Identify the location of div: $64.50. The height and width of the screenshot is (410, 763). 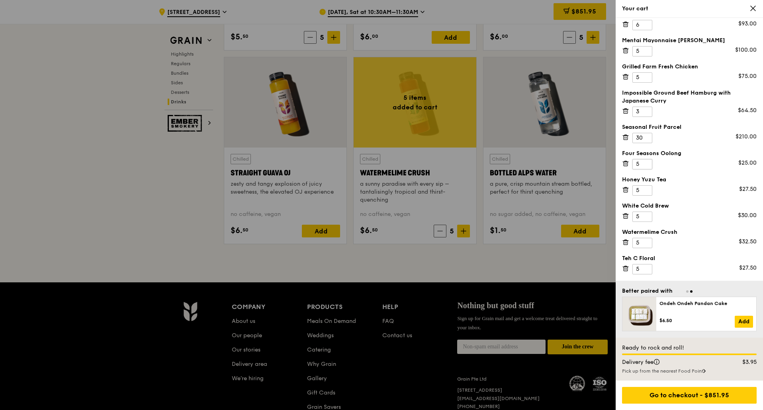
(747, 111).